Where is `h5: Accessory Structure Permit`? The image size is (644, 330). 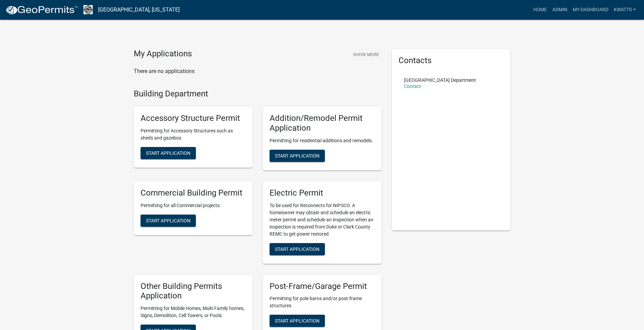
h5: Accessory Structure Permit is located at coordinates (193, 118).